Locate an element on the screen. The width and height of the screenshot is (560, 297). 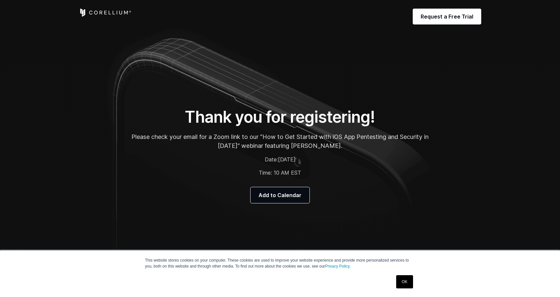
p: Please check your email for a Zoom link to our “How to Get Started with iOS App Pentesting and Se... is located at coordinates (280, 141).